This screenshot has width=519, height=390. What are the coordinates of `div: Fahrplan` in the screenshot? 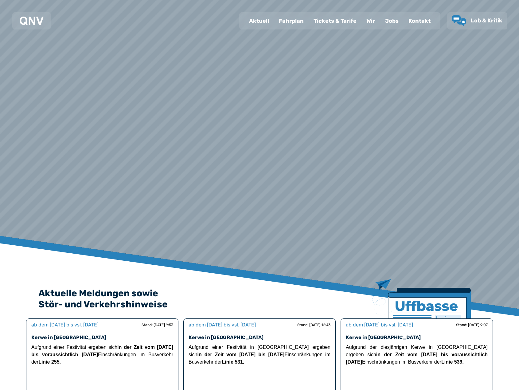 It's located at (291, 21).